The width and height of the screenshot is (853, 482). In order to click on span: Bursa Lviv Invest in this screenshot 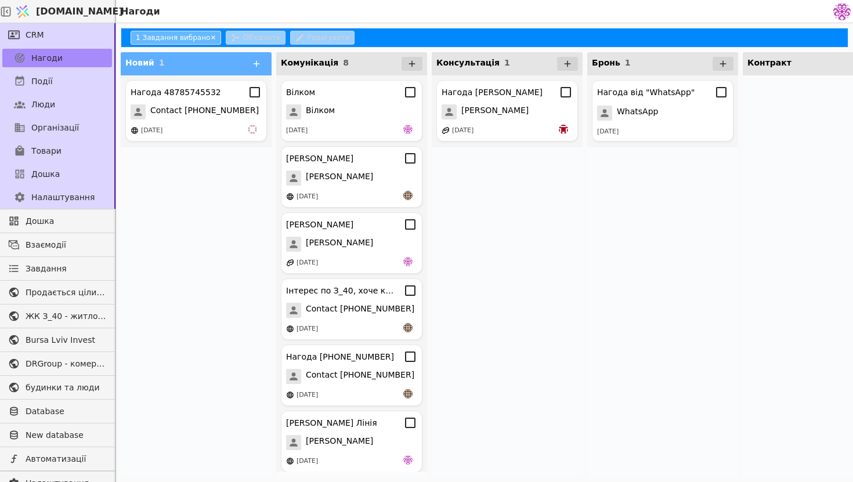, I will do `click(66, 340)`.